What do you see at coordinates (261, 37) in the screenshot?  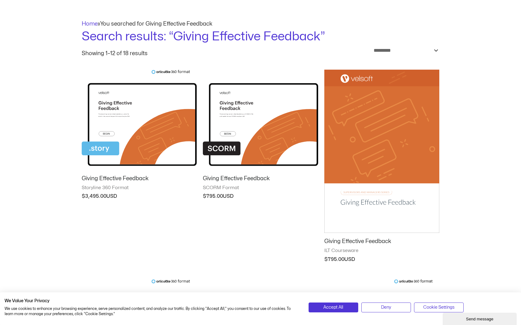 I see `h1: Search results: “Giving Effective Feedback”` at bounding box center [261, 37].